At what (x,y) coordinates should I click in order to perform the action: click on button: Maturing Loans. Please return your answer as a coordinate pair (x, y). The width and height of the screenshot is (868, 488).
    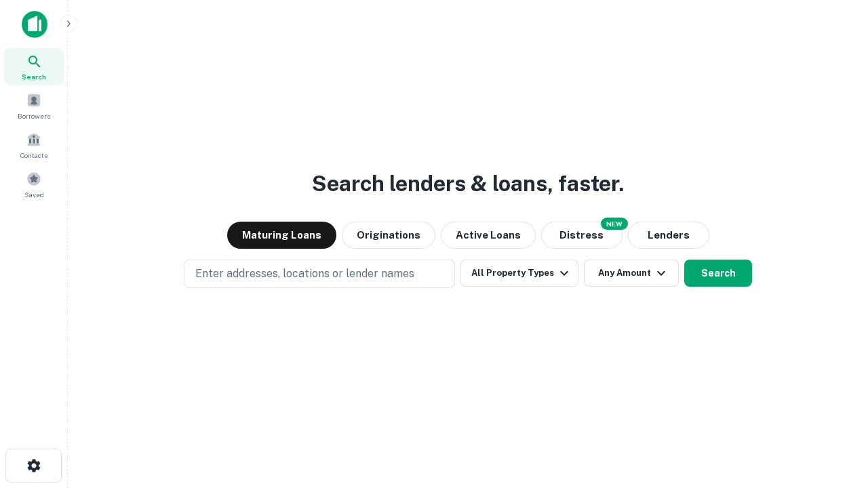
    Looking at the image, I should click on (282, 236).